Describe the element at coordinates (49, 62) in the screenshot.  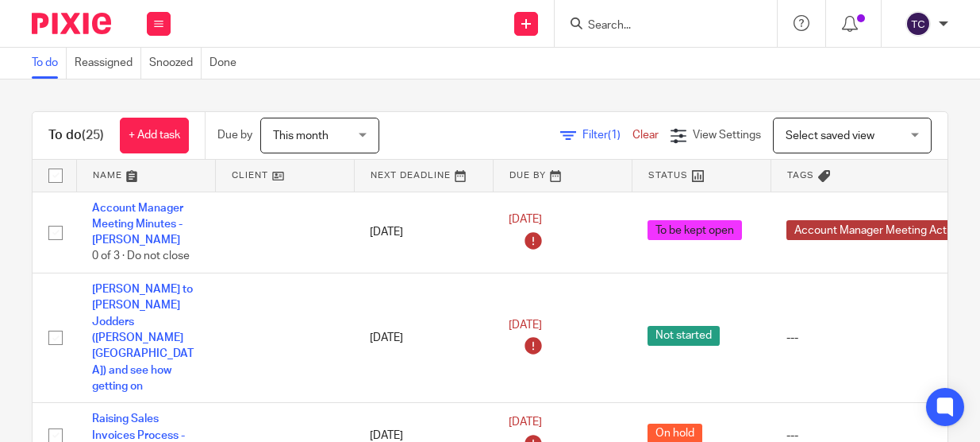
I see `a: To do` at that location.